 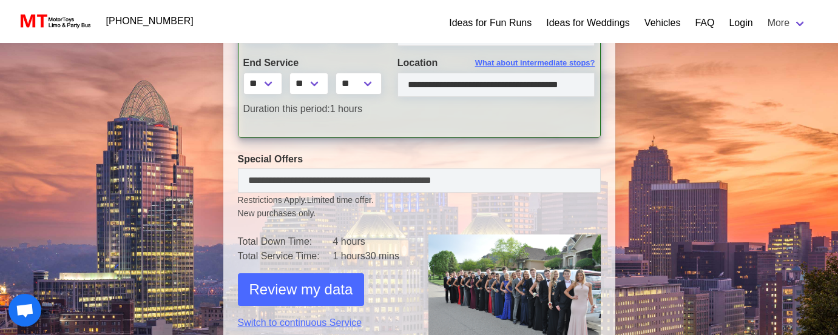 What do you see at coordinates (285, 257) in the screenshot?
I see `td: Total Service Time:` at bounding box center [285, 257].